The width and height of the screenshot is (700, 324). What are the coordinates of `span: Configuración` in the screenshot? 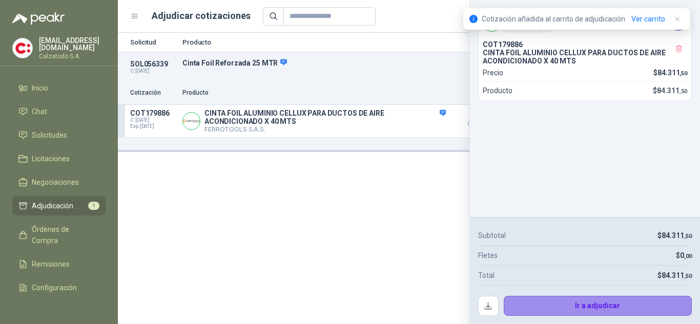 It's located at (54, 288).